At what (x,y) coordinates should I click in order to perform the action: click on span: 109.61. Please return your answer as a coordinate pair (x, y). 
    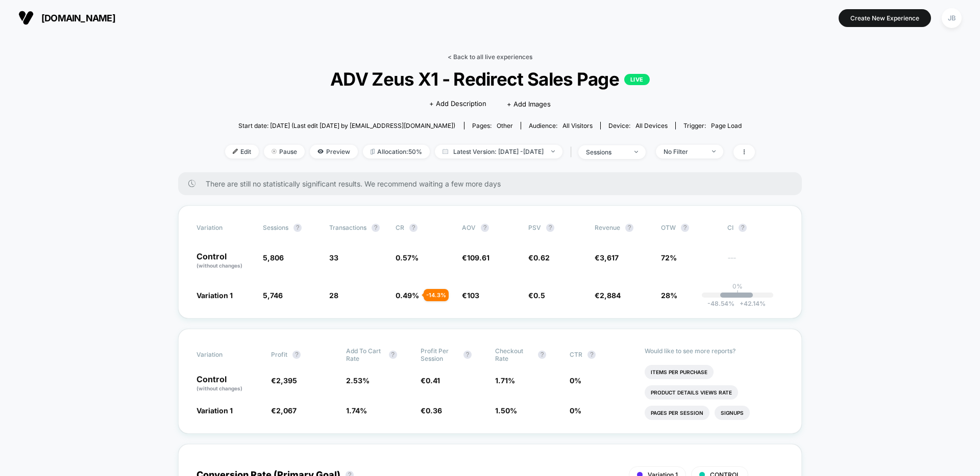
    Looking at the image, I should click on (478, 258).